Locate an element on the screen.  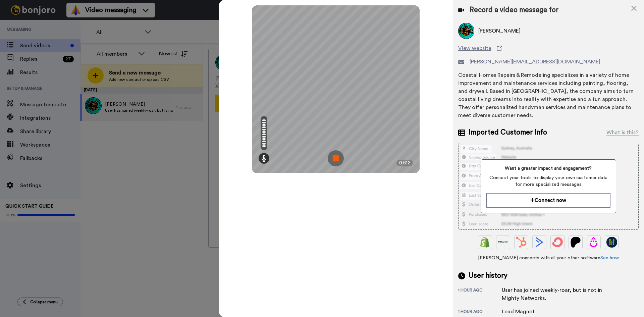
img: ConvertKit is located at coordinates (558, 243).